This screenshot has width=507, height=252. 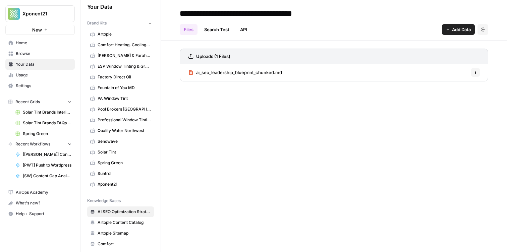 What do you see at coordinates (124, 77) in the screenshot?
I see `span: Factory Direct Oil` at bounding box center [124, 77].